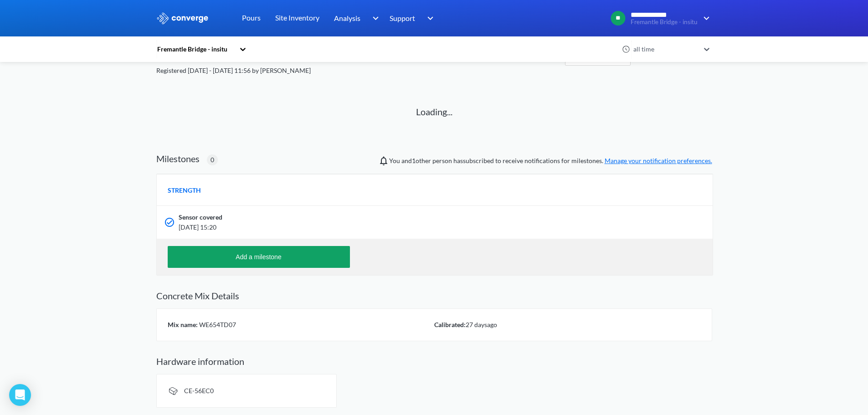 This screenshot has height=415, width=868. Describe the element at coordinates (199, 391) in the screenshot. I see `span: CE-56EC0` at that location.